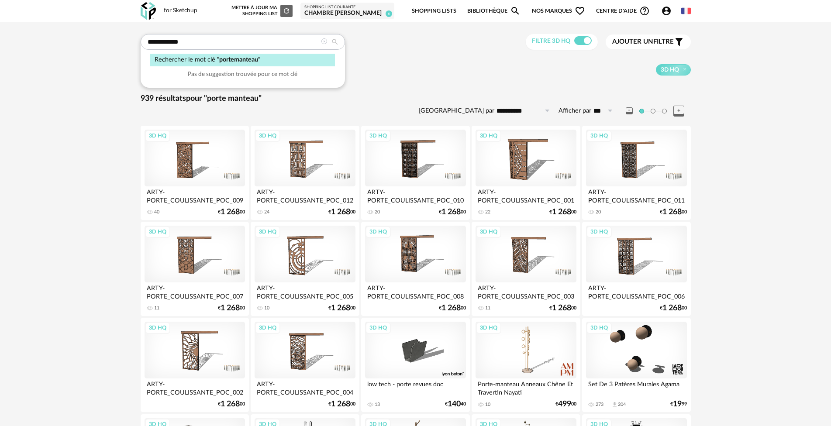 The width and height of the screenshot is (831, 426). Describe the element at coordinates (389, 14) in the screenshot. I see `span: 6` at that location.